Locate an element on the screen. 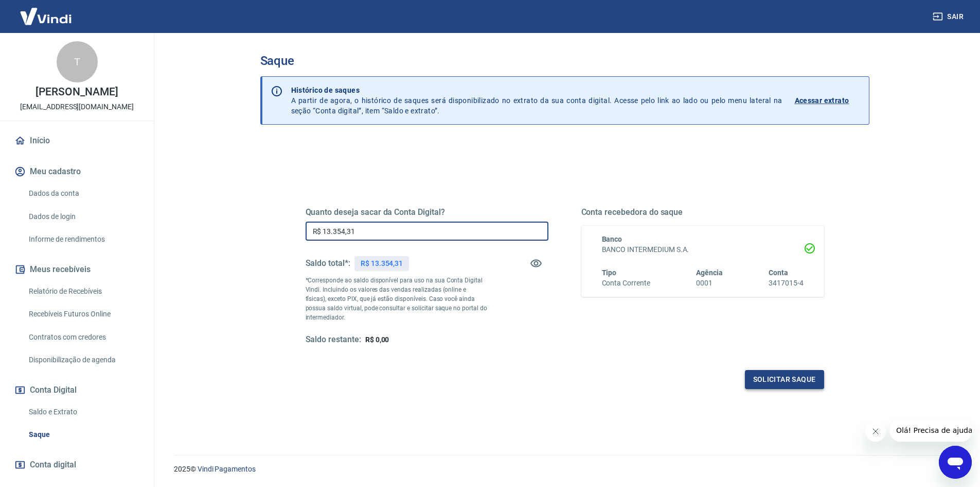  p: 2025 © is located at coordinates (564, 469).